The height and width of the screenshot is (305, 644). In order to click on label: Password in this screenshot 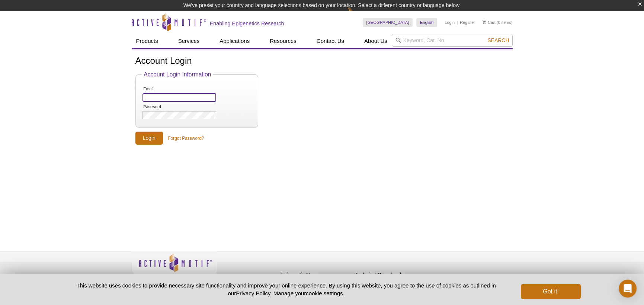, I will do `click(161, 107)`.